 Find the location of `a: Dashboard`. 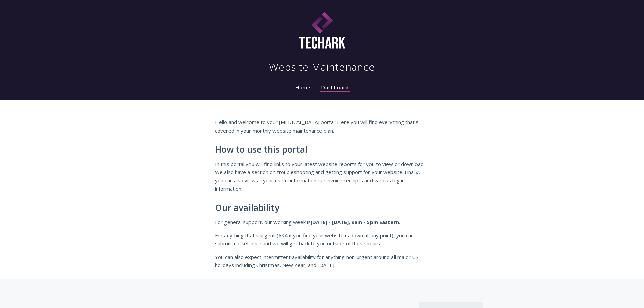

a: Dashboard is located at coordinates (335, 88).